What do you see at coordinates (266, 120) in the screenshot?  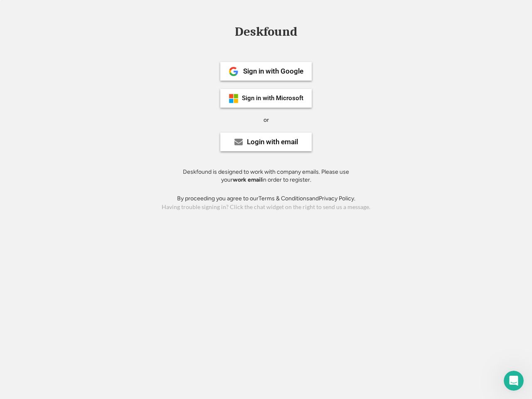 I see `div: or` at bounding box center [266, 120].